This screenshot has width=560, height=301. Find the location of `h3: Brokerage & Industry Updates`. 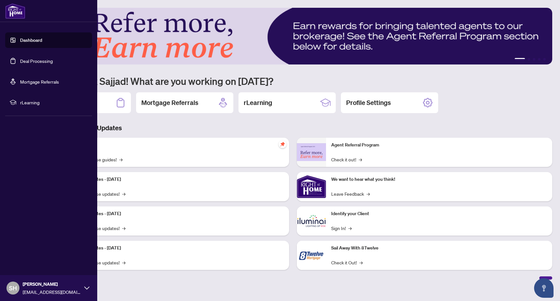

h3: Brokerage & Industry Updates is located at coordinates (293, 128).